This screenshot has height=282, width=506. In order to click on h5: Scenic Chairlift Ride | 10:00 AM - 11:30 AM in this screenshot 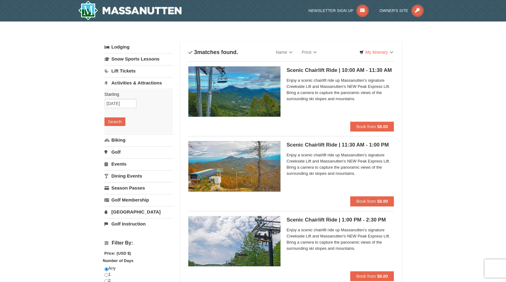, I will do `click(340, 70)`.